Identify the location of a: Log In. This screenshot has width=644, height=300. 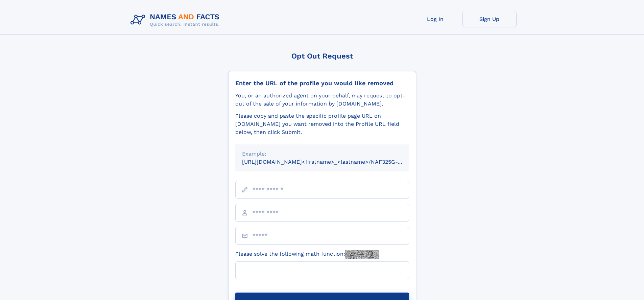
(435, 19).